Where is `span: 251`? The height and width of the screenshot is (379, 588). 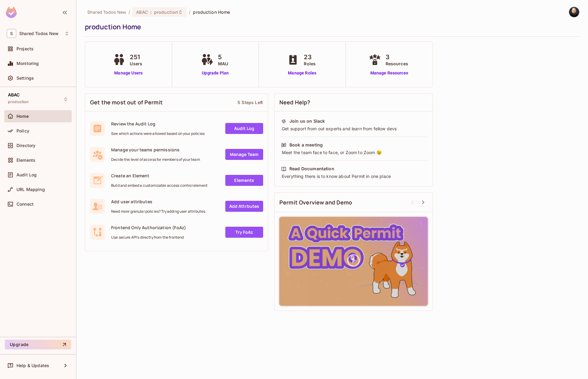 span: 251 is located at coordinates (136, 57).